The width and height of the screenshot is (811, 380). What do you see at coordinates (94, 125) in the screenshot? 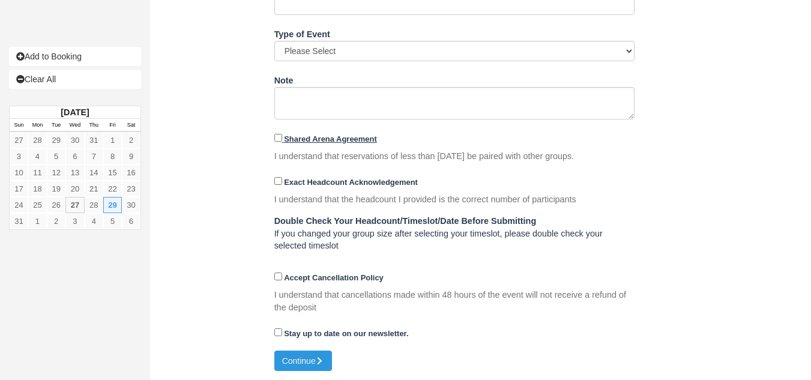
I see `th: Thu` at bounding box center [94, 125].